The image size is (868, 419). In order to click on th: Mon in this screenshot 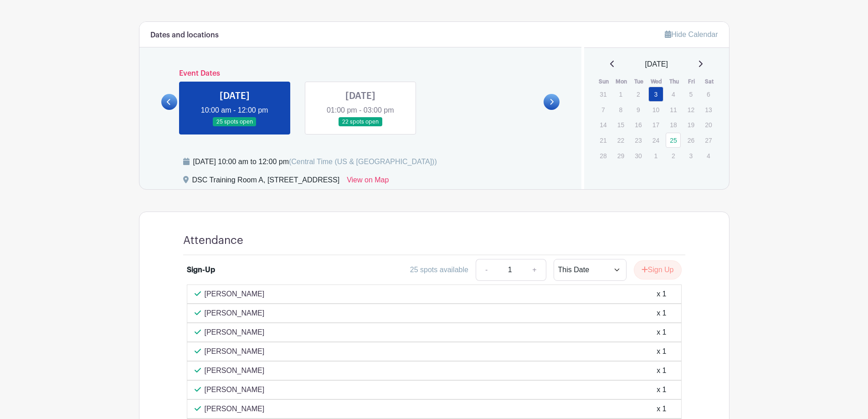, I will do `click(621, 81)`.